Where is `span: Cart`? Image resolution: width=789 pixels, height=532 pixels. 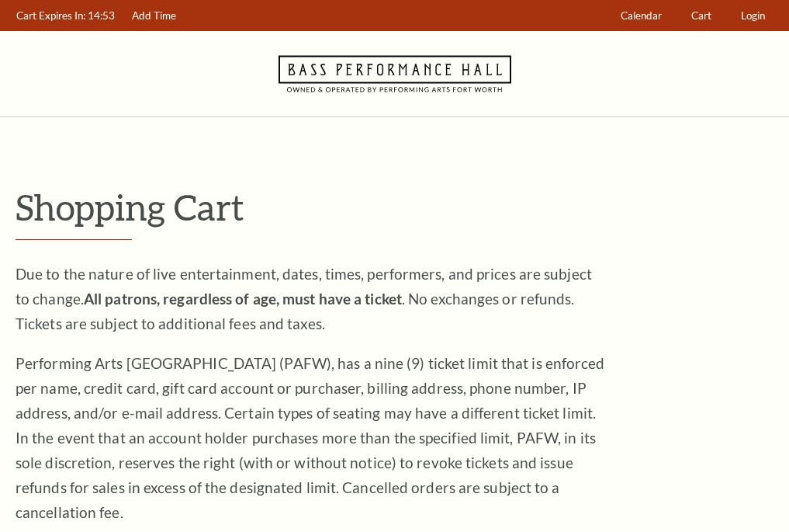
span: Cart is located at coordinates (702, 15).